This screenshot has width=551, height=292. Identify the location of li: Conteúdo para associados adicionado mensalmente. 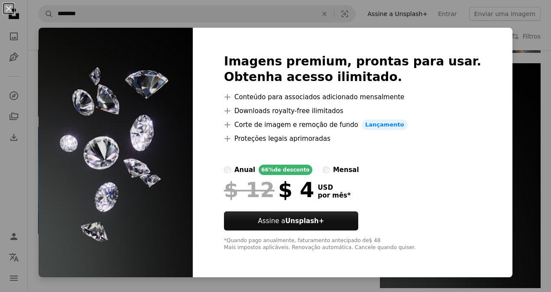
(353, 97).